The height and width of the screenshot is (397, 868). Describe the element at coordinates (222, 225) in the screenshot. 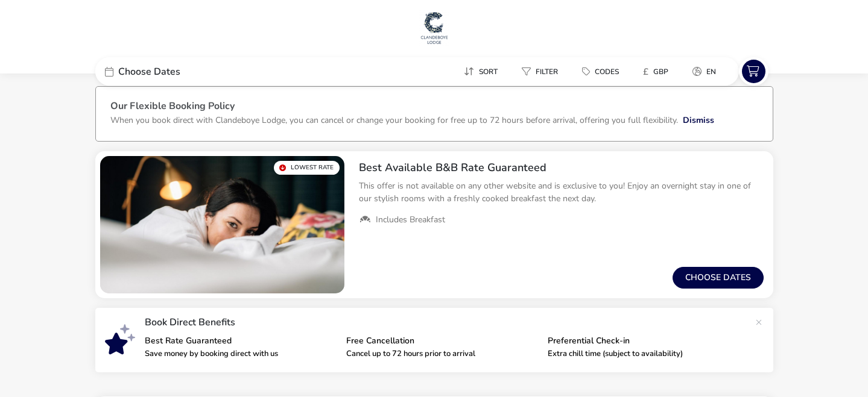

I see `div: 1 / 1` at that location.